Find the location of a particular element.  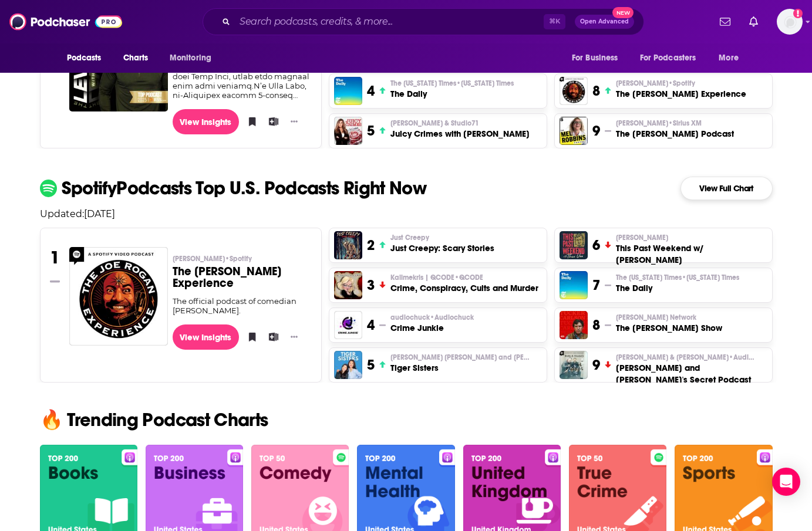

h3: Crime Junkie is located at coordinates (432, 328).